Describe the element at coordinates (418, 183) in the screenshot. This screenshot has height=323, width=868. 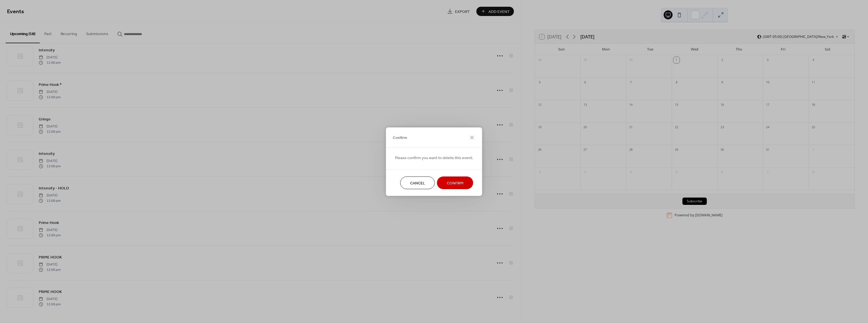
I see `span: Cancel` at that location.